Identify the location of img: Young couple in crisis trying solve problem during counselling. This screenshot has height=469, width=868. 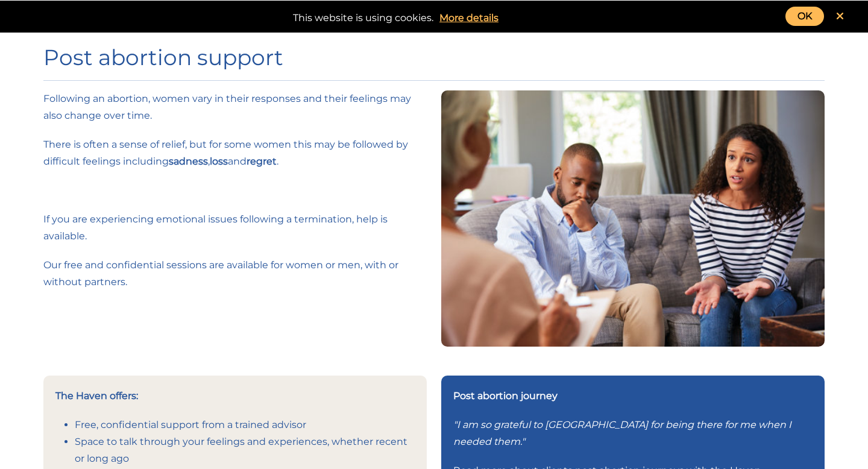
(632, 218).